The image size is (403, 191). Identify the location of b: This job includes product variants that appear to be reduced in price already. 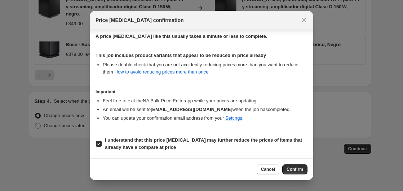
(180, 55).